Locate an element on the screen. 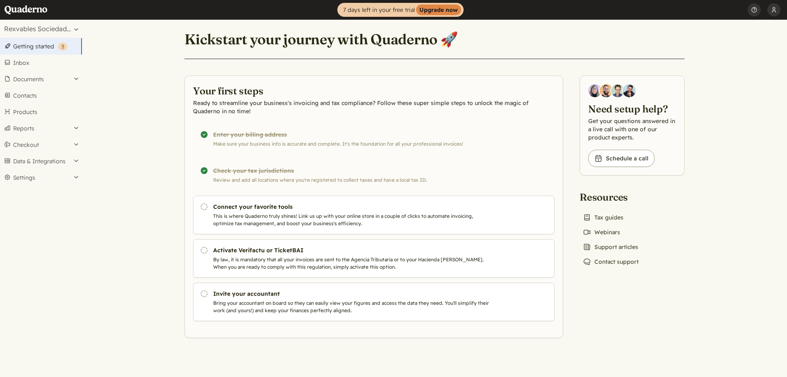  img: Javier Rubio, DevRel at Quaderno is located at coordinates (629, 91).